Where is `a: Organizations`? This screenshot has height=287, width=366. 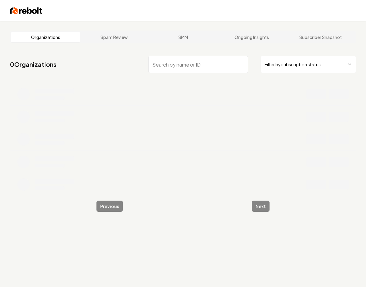 a: Organizations is located at coordinates (46, 37).